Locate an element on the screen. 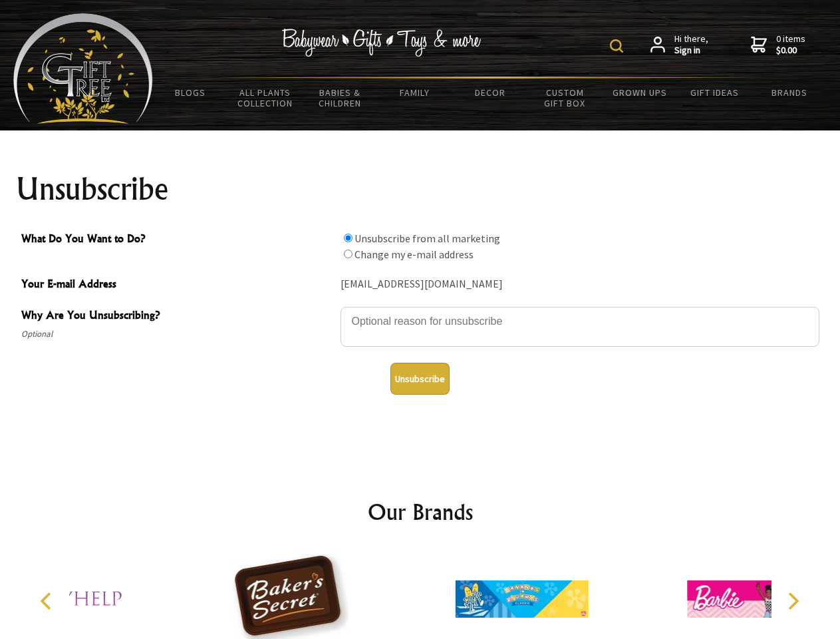  span: Optional is located at coordinates (178, 334).